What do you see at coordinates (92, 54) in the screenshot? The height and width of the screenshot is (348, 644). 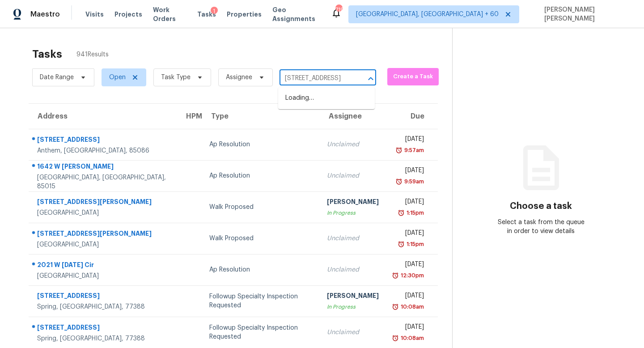 I see `span: 941 Results` at bounding box center [92, 54].